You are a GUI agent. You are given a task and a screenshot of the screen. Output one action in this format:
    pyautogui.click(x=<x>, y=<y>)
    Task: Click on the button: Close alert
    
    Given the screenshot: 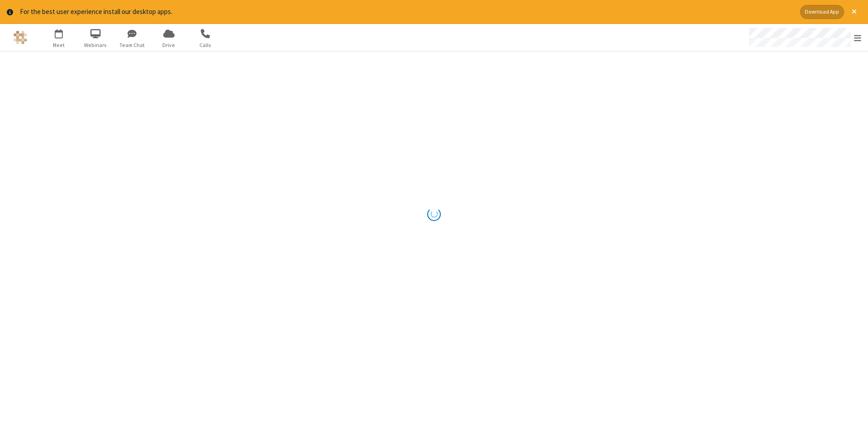 What is the action you would take?
    pyautogui.click(x=854, y=12)
    